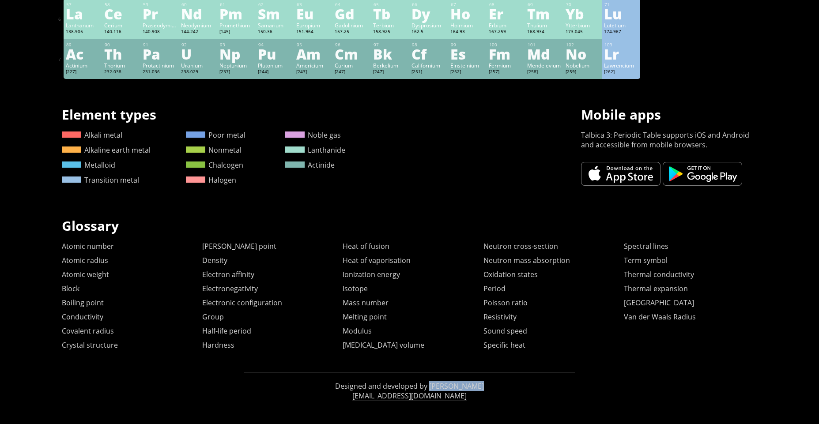 This screenshot has height=424, width=819. I want to click on div: 70, so click(583, 4).